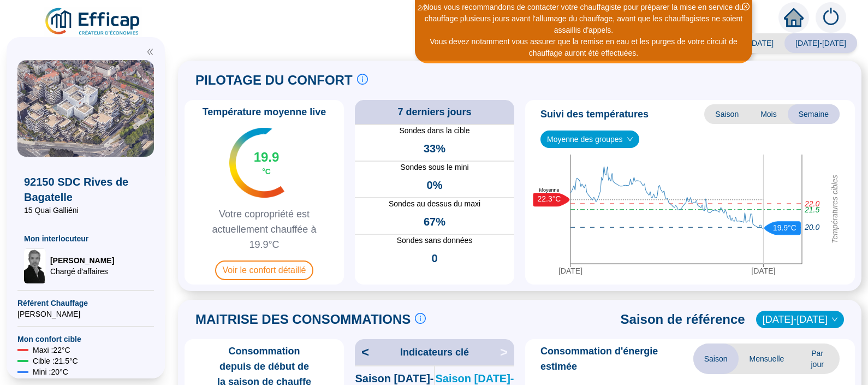 The image size is (868, 385). What do you see at coordinates (266, 172) in the screenshot?
I see `span: °C` at bounding box center [266, 172].